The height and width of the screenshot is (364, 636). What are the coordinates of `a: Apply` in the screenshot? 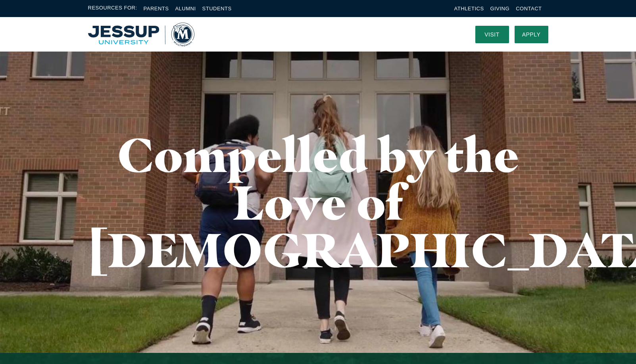 It's located at (531, 35).